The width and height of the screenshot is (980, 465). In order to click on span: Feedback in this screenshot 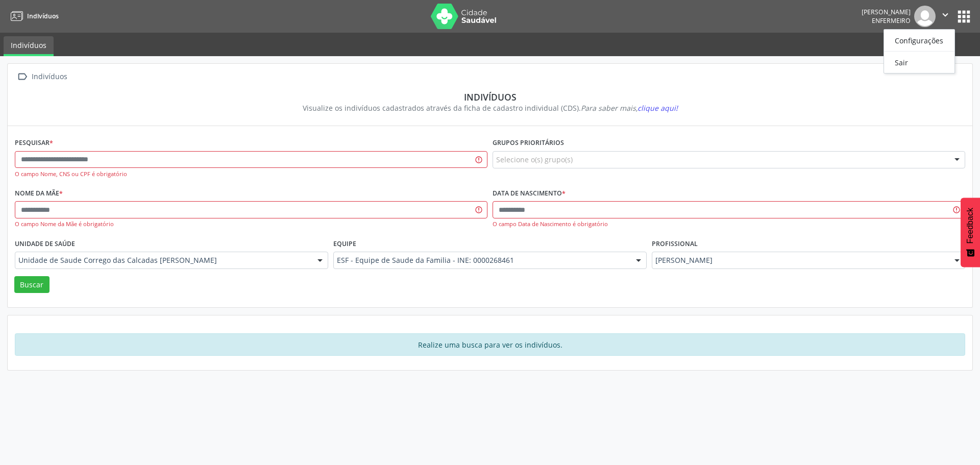, I will do `click(971, 226)`.